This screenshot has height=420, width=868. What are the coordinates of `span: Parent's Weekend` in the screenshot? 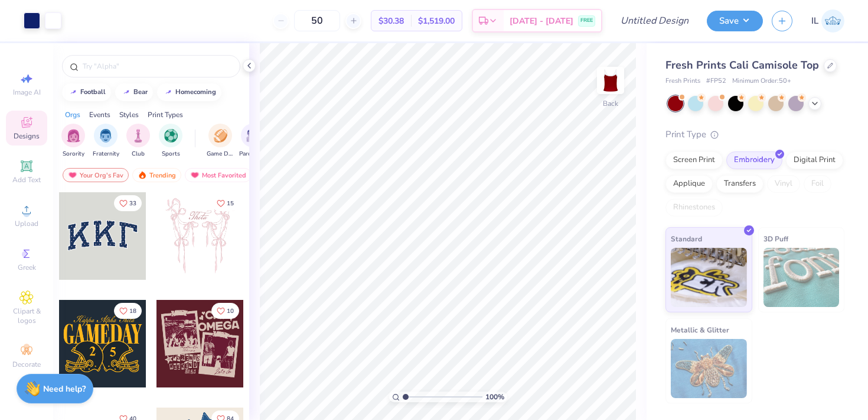 It's located at (252, 154).